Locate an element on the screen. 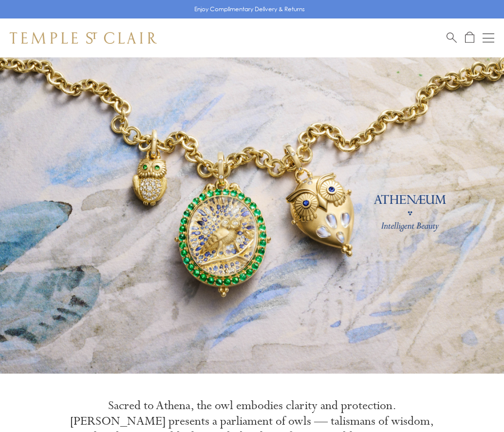 The width and height of the screenshot is (504, 432). p: Enjoy Complimentary Delivery & Returns is located at coordinates (250, 9).